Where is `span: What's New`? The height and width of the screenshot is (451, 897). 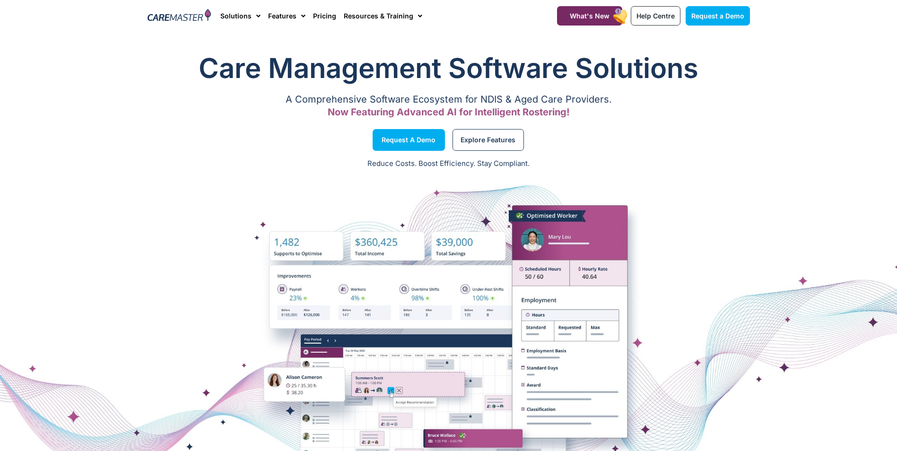
span: What's New is located at coordinates (590, 16).